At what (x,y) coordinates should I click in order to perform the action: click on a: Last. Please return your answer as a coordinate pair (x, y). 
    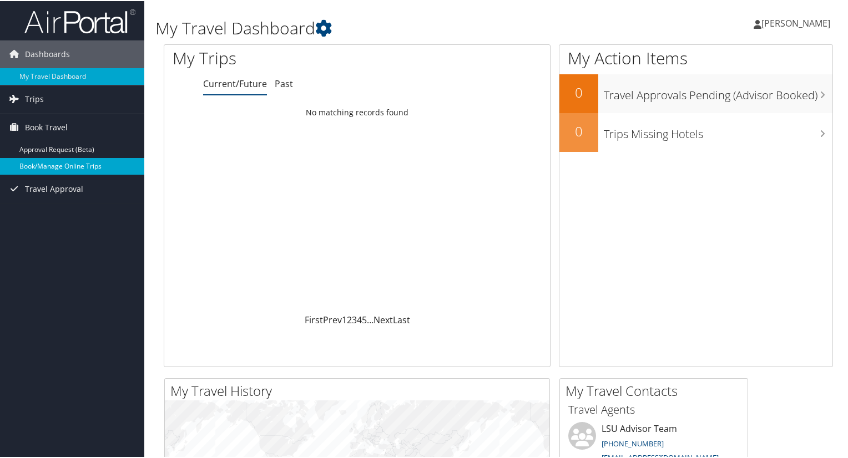
    Looking at the image, I should click on (401, 319).